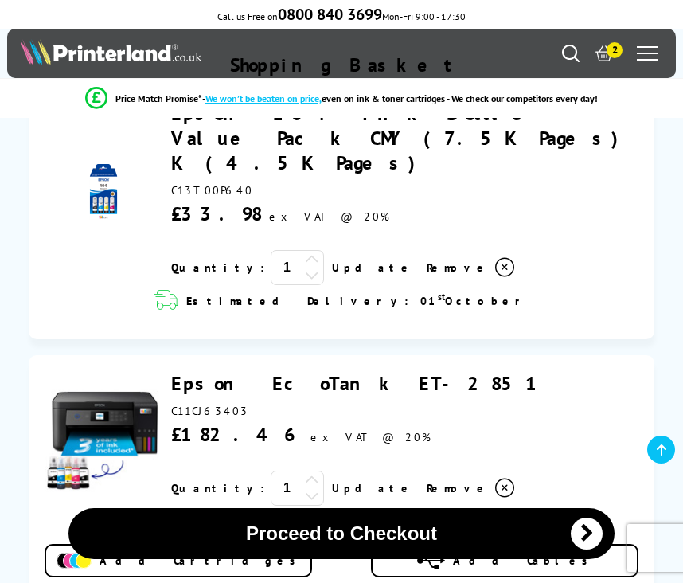 The image size is (683, 583). I want to click on span: Price Match Promise*, so click(158, 98).